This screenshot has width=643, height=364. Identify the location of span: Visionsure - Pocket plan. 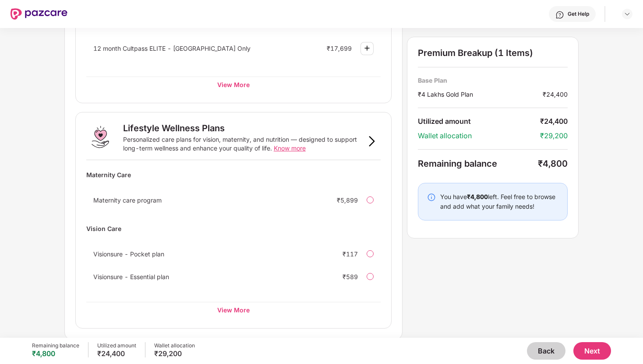
(129, 254).